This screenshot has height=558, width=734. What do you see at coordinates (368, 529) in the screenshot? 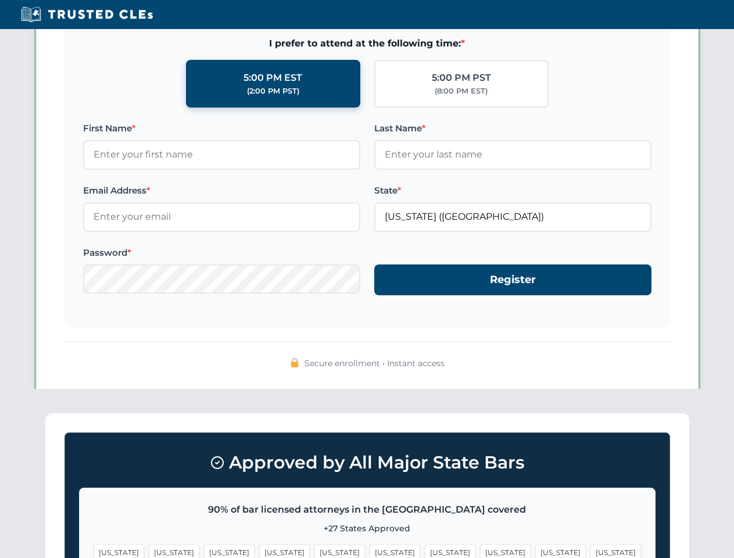
I see `p: +27 States Approved` at bounding box center [368, 529].